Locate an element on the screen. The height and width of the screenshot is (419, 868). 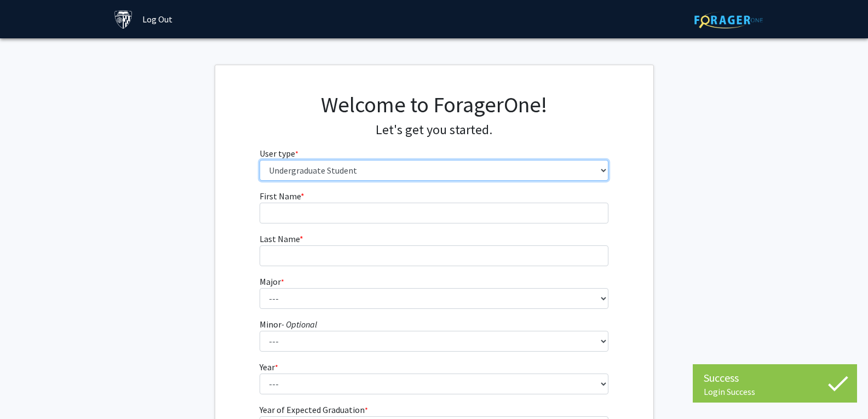
label: Minor is located at coordinates (288, 325).